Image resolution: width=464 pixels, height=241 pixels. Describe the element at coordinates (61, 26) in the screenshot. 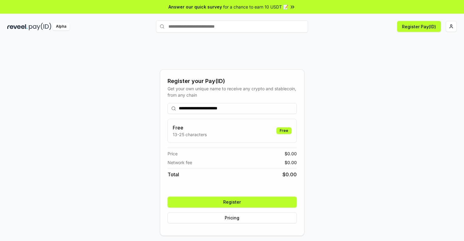

I see `div: Alpha` at that location.